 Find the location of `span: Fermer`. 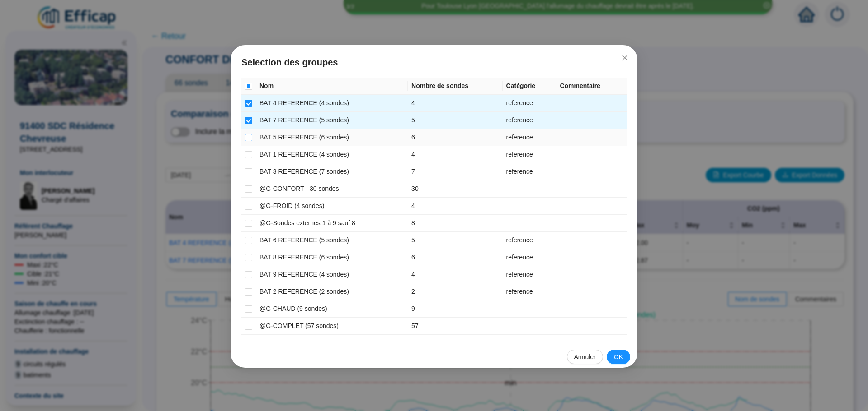

span: Fermer is located at coordinates (625, 58).